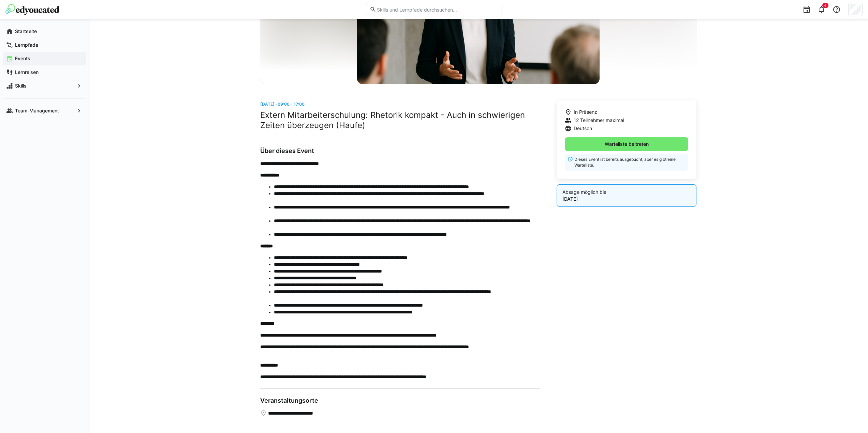 The height and width of the screenshot is (433, 868). I want to click on input: Skills und Lernpfade durchsuchen…, so click(437, 10).